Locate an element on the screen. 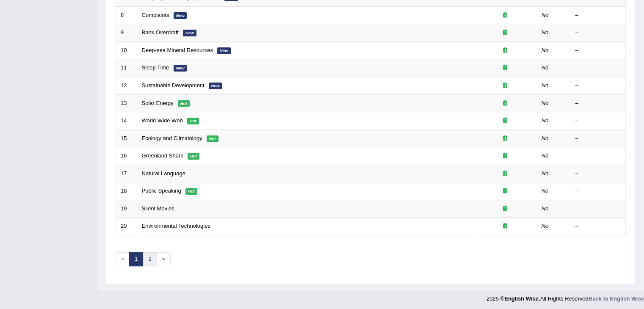 This screenshot has height=309, width=644. strong: Back to English Wise is located at coordinates (616, 298).